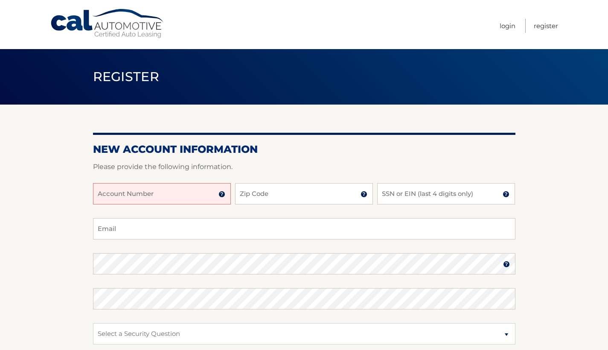 Image resolution: width=608 pixels, height=350 pixels. What do you see at coordinates (508, 26) in the screenshot?
I see `a: Login` at bounding box center [508, 26].